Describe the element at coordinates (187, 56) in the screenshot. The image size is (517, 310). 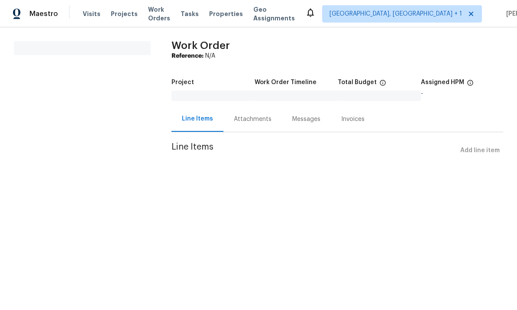
I see `b: Reference:` at that location.